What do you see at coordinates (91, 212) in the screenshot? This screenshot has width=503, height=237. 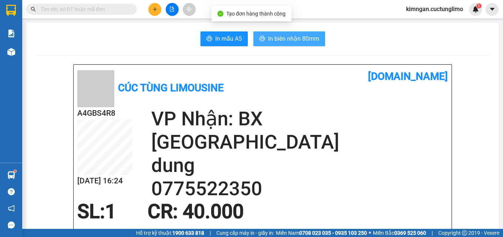 I see `span: SL:` at bounding box center [91, 212].